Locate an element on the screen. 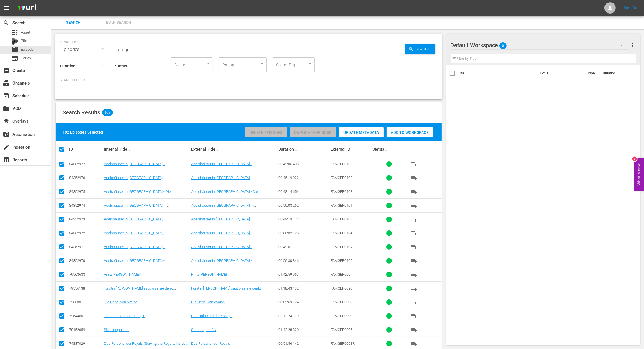  div: 84352971 is located at coordinates (86, 246).